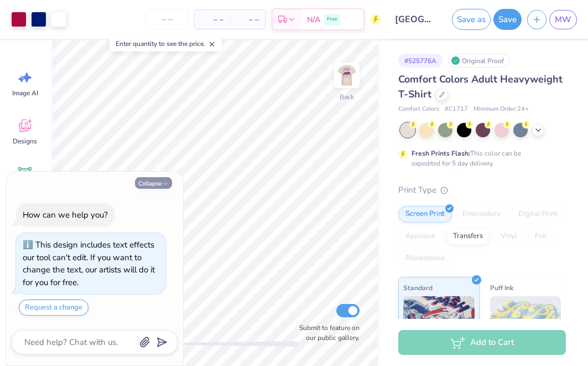  Describe the element at coordinates (563, 19) in the screenshot. I see `span: MW` at that location.